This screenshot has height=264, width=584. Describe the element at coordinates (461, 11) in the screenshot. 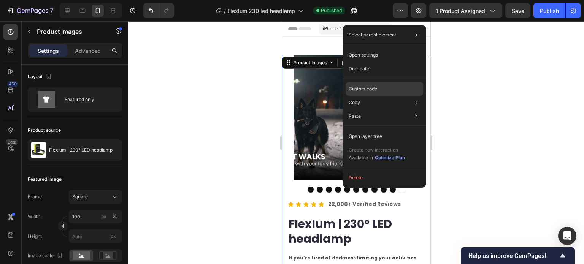

I see `span: 1 product assigned` at that location.